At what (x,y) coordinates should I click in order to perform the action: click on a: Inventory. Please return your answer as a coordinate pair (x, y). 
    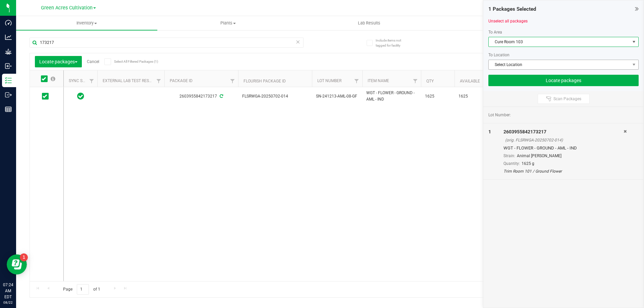
    Looking at the image, I should click on (86, 23).